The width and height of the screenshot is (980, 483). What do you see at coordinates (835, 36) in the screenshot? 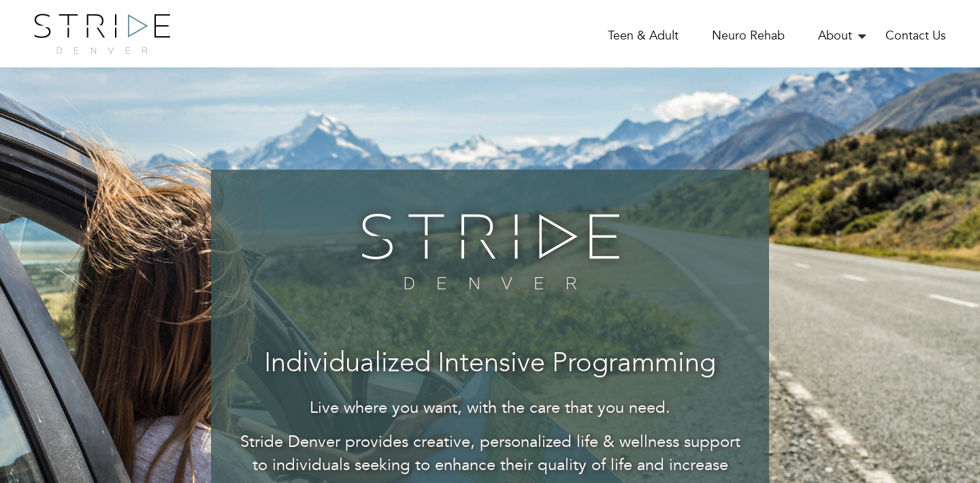
I see `a: About` at bounding box center [835, 36].